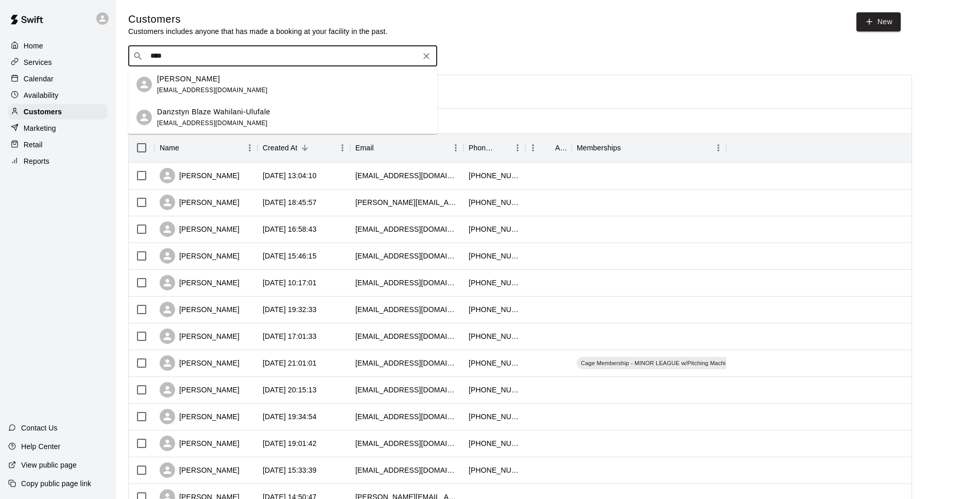 This screenshot has width=980, height=499. What do you see at coordinates (495, 470) in the screenshot?
I see `div: +17027133056` at bounding box center [495, 470].